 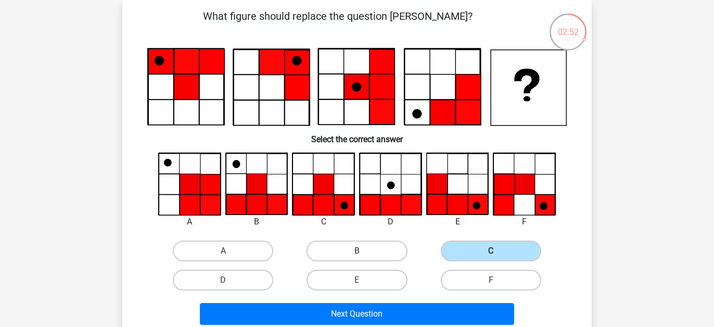 I want to click on label: C, so click(x=491, y=251).